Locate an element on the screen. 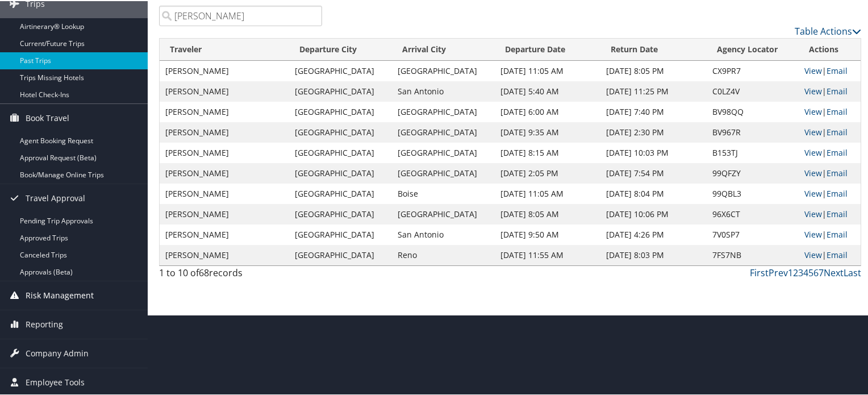  td: 7FS7NB is located at coordinates (753, 254).